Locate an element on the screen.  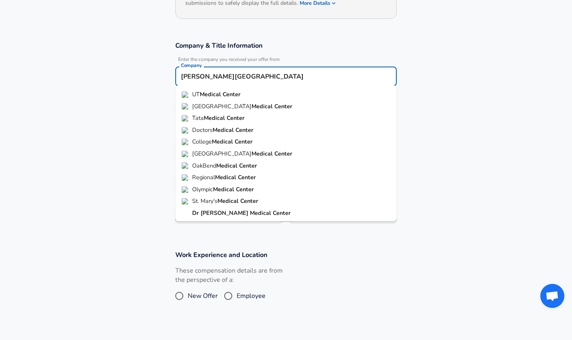
img: nbmchealth.com is located at coordinates (185, 154).